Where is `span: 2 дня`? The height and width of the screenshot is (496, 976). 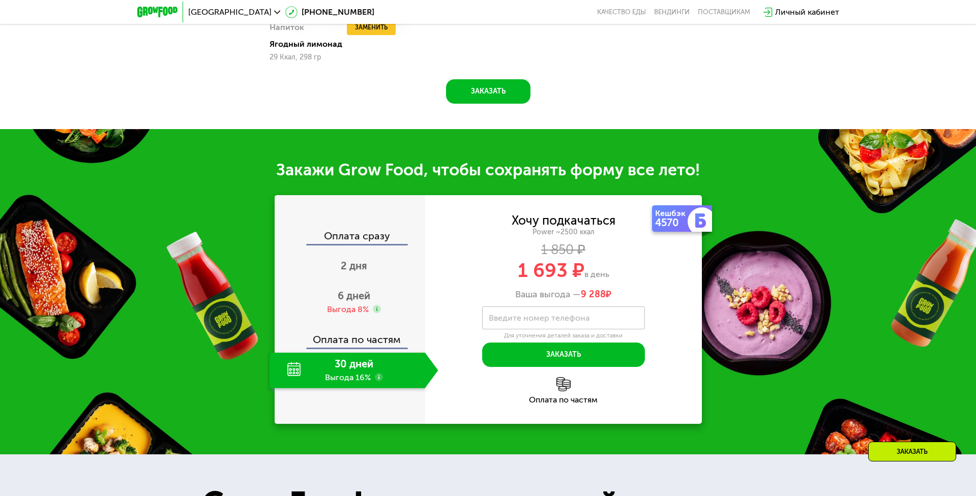 span: 2 дня is located at coordinates (354, 266).